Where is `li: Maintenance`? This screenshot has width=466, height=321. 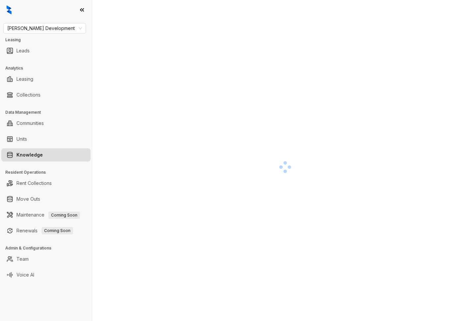
li: Maintenance is located at coordinates (46, 215).